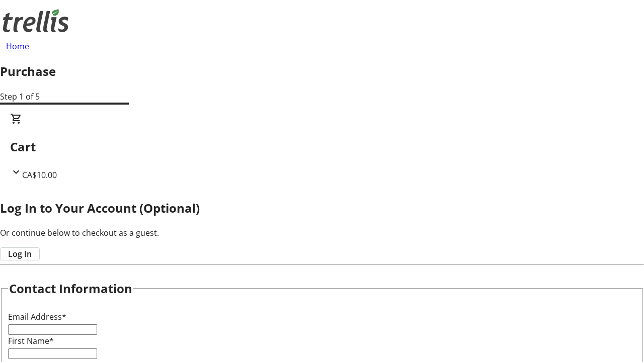 The height and width of the screenshot is (362, 644). What do you see at coordinates (322, 147) in the screenshot?
I see `div: CartCA$10.00` at bounding box center [322, 147].